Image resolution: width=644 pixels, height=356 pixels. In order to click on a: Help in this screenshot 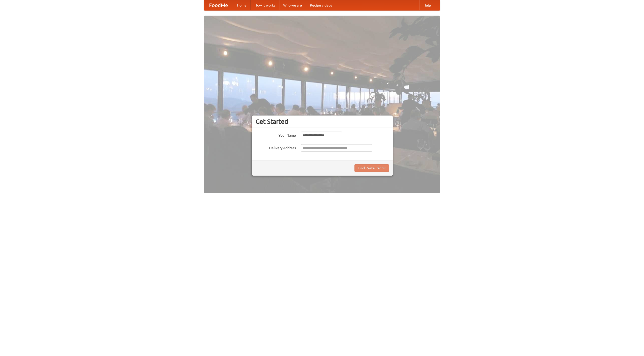, I will do `click(427, 5)`.